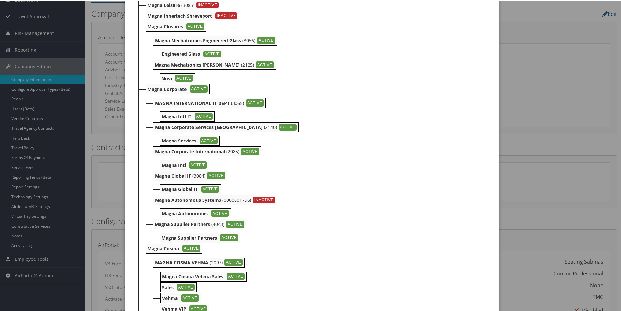 The image size is (621, 311). What do you see at coordinates (215, 199) in the screenshot?
I see `div: (0000001796)` at bounding box center [215, 199].